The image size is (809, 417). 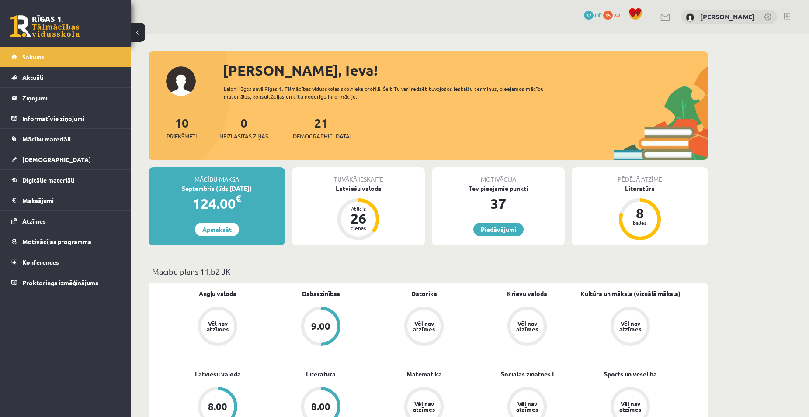 What do you see at coordinates (244, 128) in the screenshot?
I see `a: 0Neizlasītās ziņas` at bounding box center [244, 128].